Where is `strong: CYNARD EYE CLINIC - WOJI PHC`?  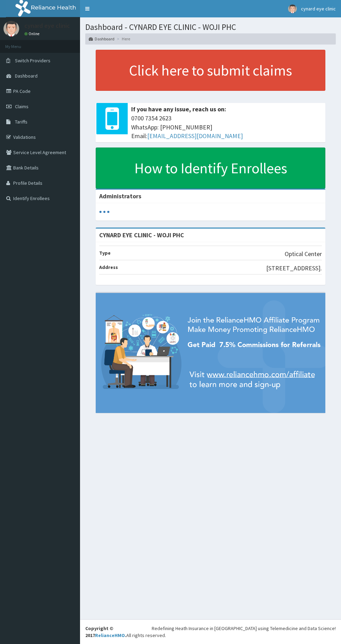 strong: CYNARD EYE CLINIC - WOJI PHC is located at coordinates (142, 235).